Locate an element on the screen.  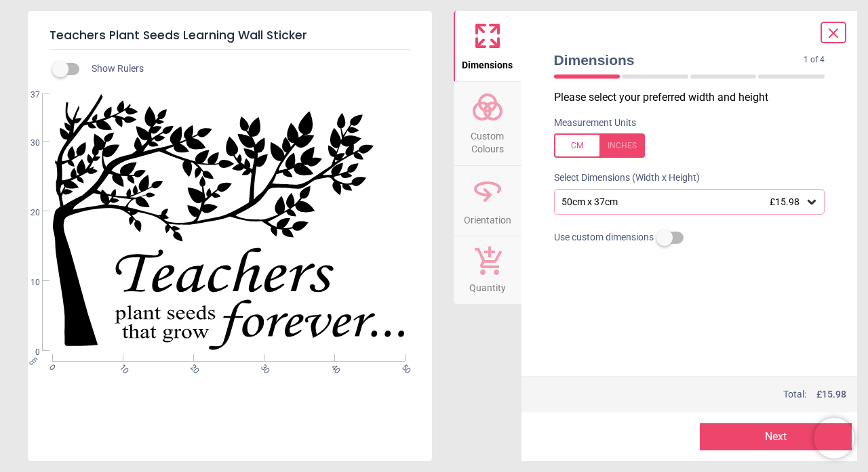
div: Show Rulers is located at coordinates (246, 69).